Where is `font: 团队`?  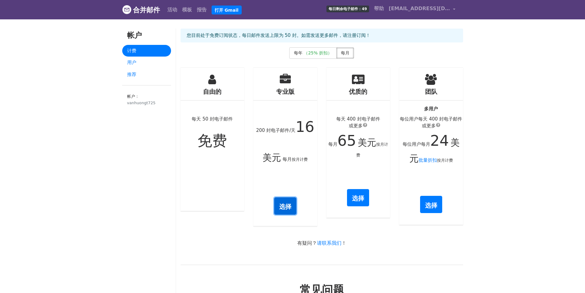 font: 团队 is located at coordinates (431, 92).